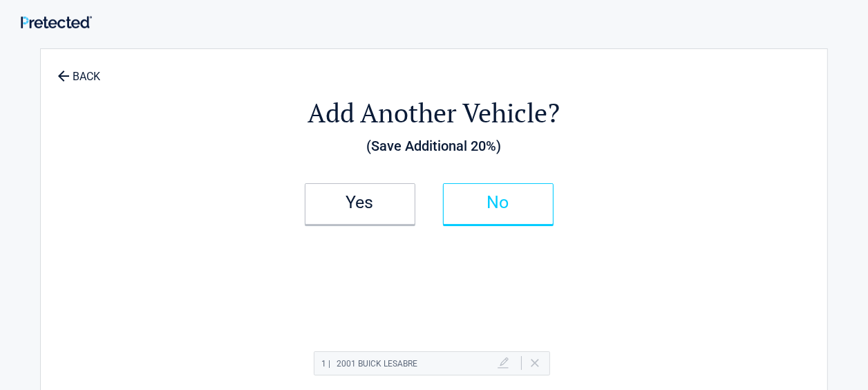 This screenshot has height=390, width=868. I want to click on h2: No, so click(498, 203).